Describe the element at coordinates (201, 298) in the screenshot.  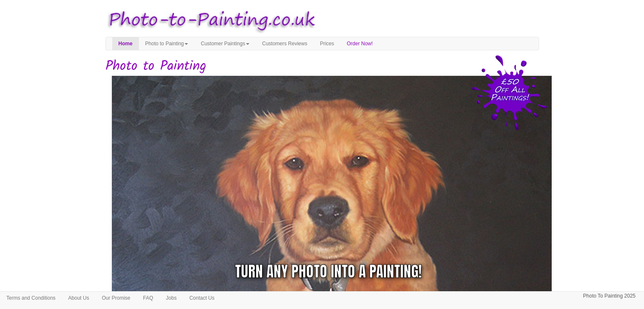
I see `a: Contact Us` at that location.